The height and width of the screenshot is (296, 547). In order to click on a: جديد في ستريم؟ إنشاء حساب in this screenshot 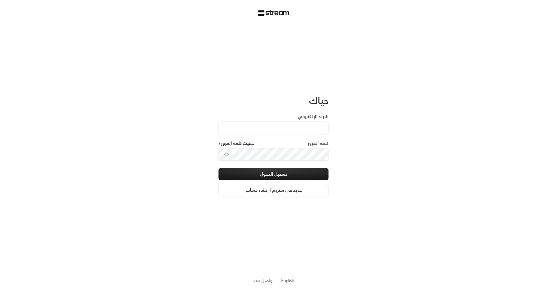, I will do `click(274, 190)`.